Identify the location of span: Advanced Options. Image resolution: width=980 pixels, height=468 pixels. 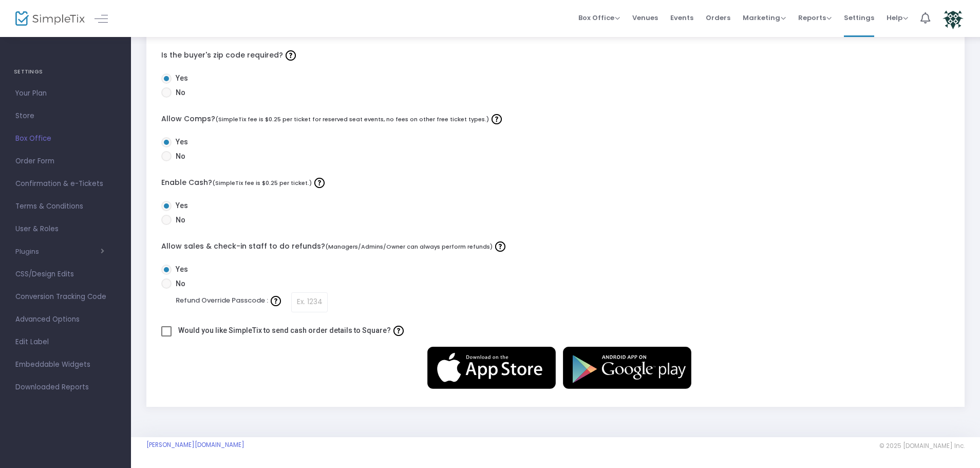
(65, 319).